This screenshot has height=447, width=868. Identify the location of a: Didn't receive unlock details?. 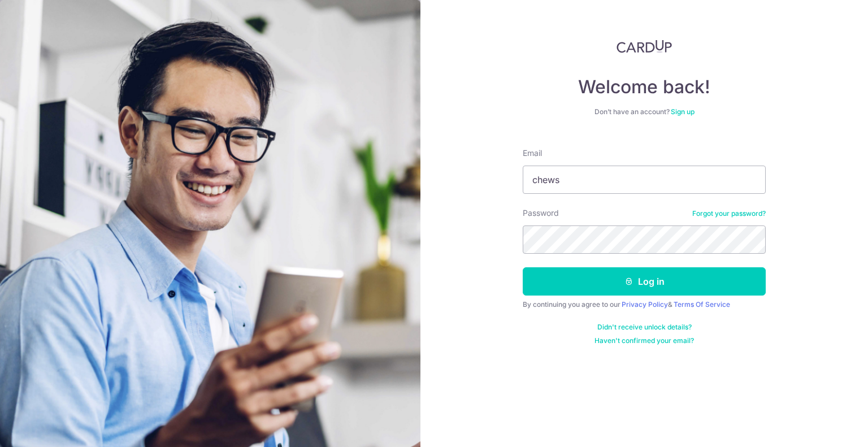
(644, 327).